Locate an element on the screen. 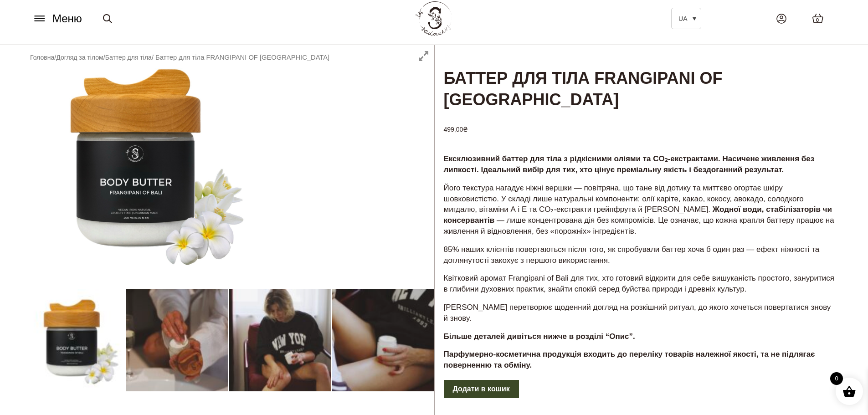 The image size is (868, 415). strong: Парфумерно-косметична продукція входить до переліку товарів належної якості, та не підлягає повер... is located at coordinates (629, 359).